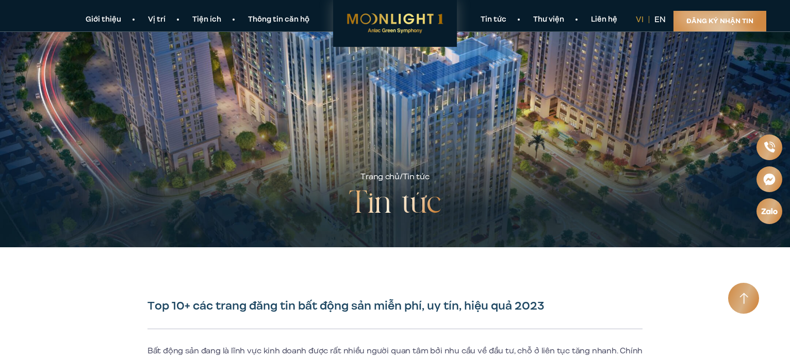 Image resolution: width=790 pixels, height=358 pixels. Describe the element at coordinates (769, 147) in the screenshot. I see `img: Phone icon` at that location.